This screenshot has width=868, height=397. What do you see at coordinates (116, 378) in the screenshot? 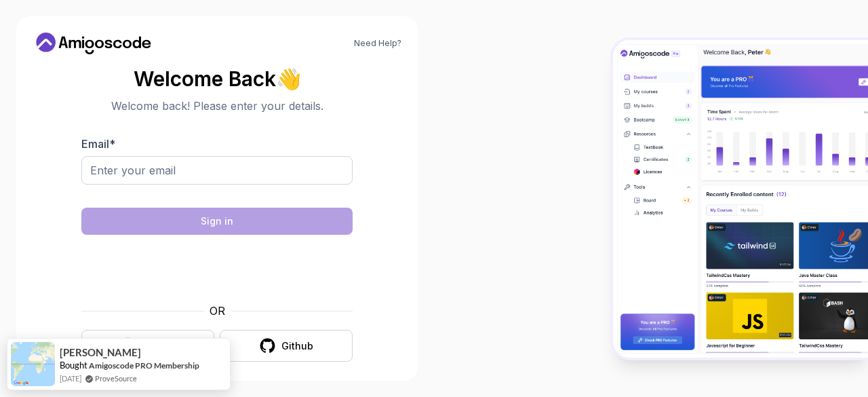
I see `a: ProveSource` at bounding box center [116, 378].